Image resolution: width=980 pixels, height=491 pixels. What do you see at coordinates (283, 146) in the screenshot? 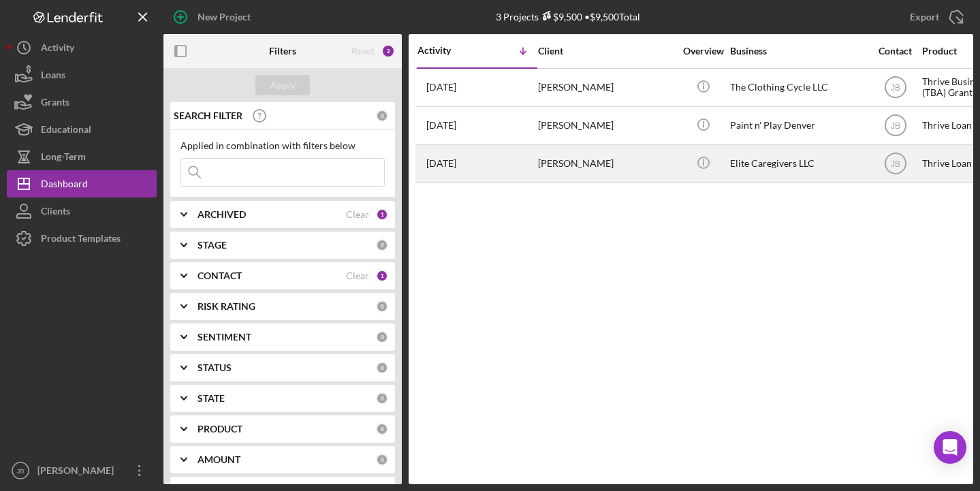
I see `div: Applied in combination with filters below` at bounding box center [283, 146].